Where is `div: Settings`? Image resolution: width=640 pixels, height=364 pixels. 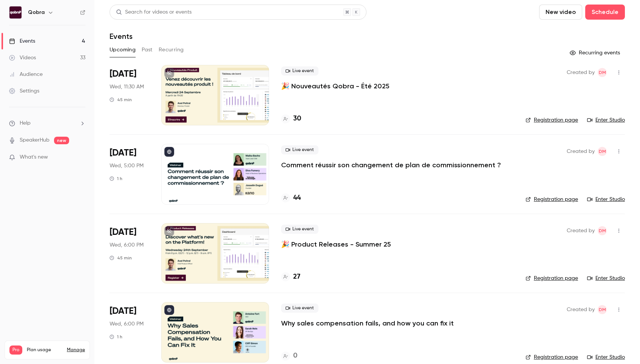
div: Settings is located at coordinates (24, 91).